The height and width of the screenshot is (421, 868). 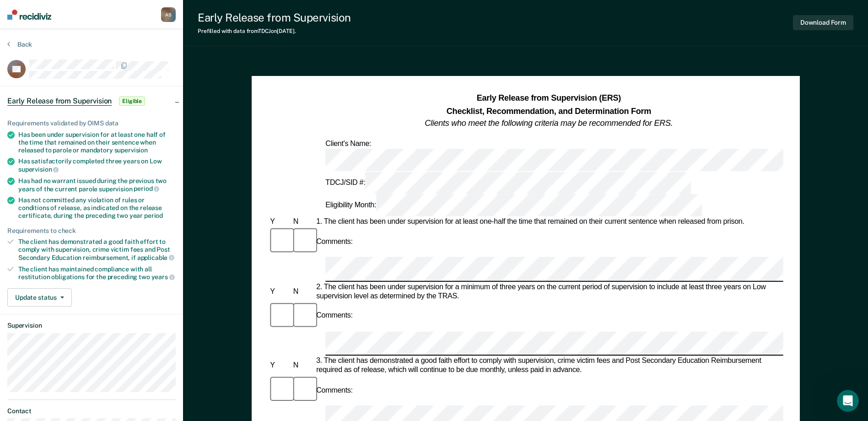 What do you see at coordinates (508, 183) in the screenshot?
I see `div: TDCJ/SID #:` at bounding box center [508, 183].